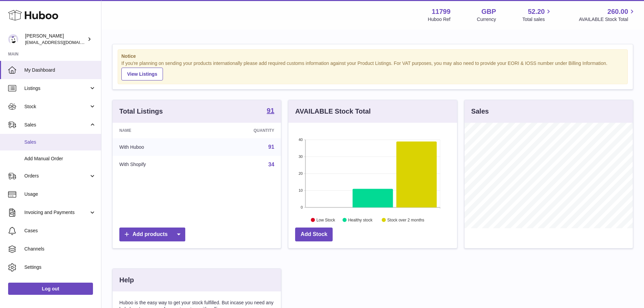  What do you see at coordinates (158, 164) in the screenshot?
I see `td: With Shopify` at bounding box center [158, 164].